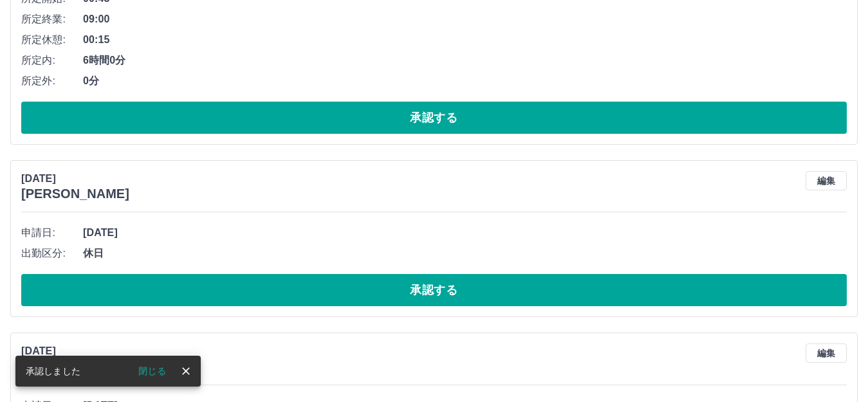 Image resolution: width=868 pixels, height=402 pixels. I want to click on span: 09:00, so click(464, 20).